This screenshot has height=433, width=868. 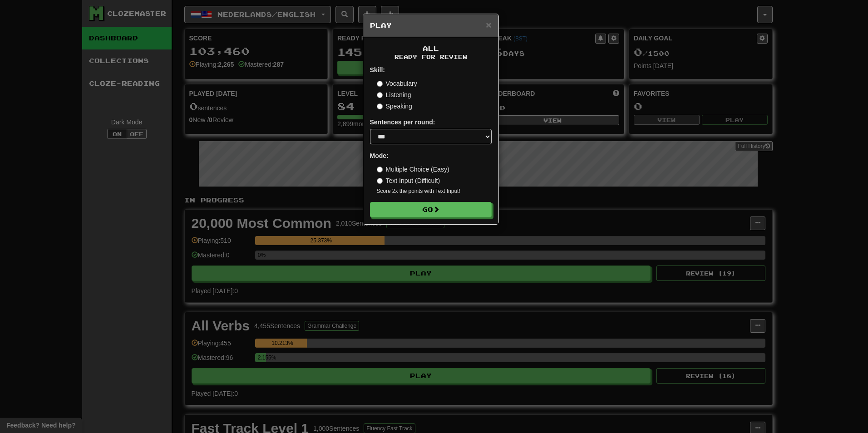 What do you see at coordinates (413, 169) in the screenshot?
I see `label: Multiple Choice (Easy)` at bounding box center [413, 169].